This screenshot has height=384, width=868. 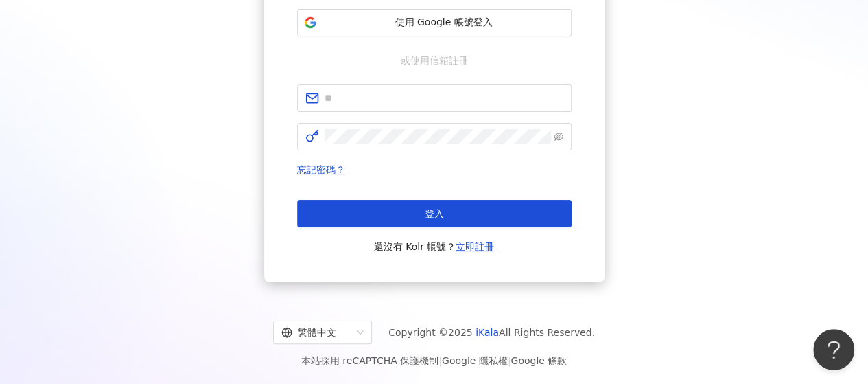 What do you see at coordinates (434, 60) in the screenshot?
I see `span: 或使用信箱註冊` at bounding box center [434, 60].